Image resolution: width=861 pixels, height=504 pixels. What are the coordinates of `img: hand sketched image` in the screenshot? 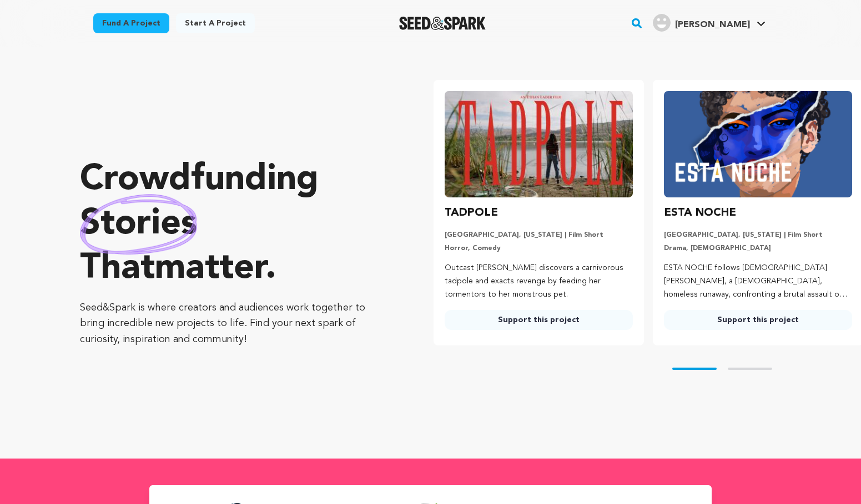 It's located at (138, 224).